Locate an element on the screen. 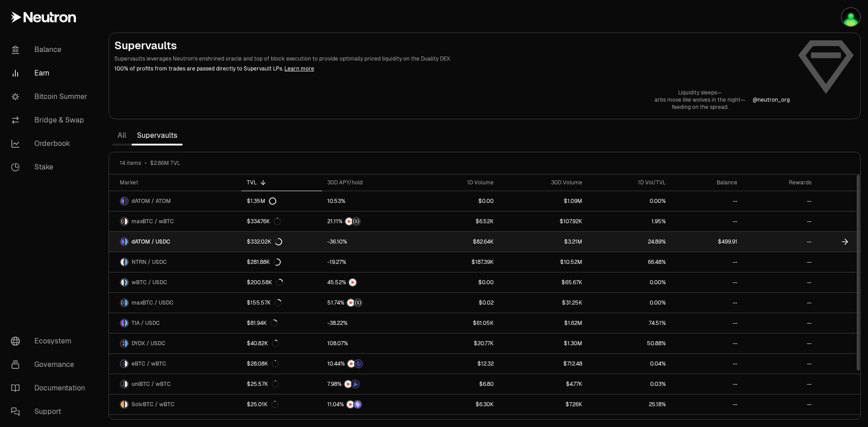 This screenshot has height=427, width=868. a: $187.39K is located at coordinates (458, 262).